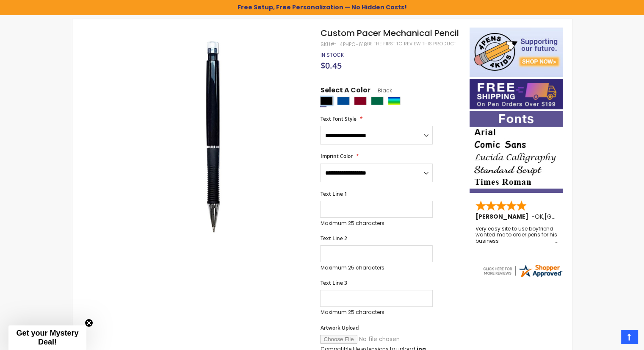 The image size is (644, 350). What do you see at coordinates (523, 277) in the screenshot?
I see `a: 4pens.com certificate URL` at bounding box center [523, 277].